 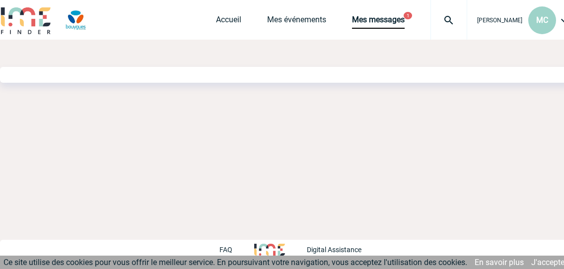 I want to click on a: En savoir plus, so click(x=499, y=263).